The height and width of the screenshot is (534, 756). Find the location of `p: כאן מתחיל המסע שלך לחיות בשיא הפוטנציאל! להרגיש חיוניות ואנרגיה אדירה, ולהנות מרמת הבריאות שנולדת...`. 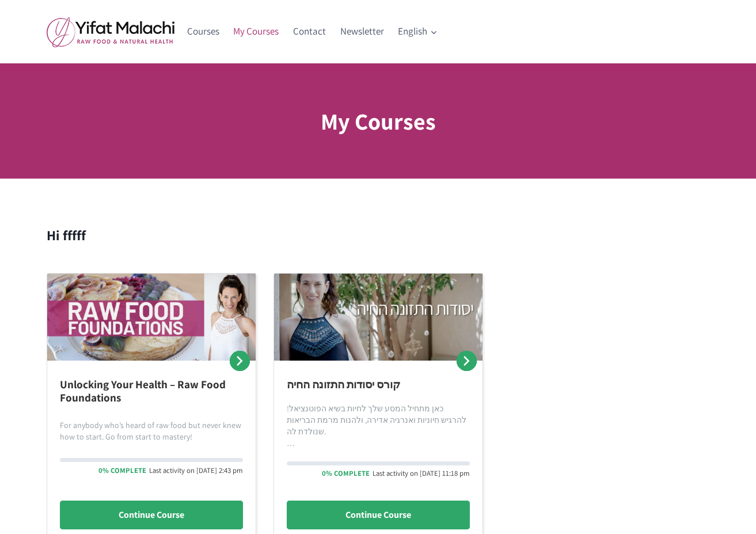

p: כאן מתחיל המסע שלך לחיות בשיא הפוטנציאל! להרגיש חיוניות ואנרגיה אדירה, ולהנות מרמת הבריאות שנולדת... is located at coordinates (378, 420).